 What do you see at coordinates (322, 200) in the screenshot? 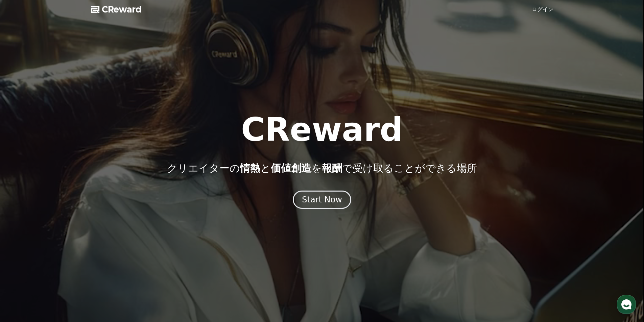
I see `button: Start Now` at bounding box center [322, 200].